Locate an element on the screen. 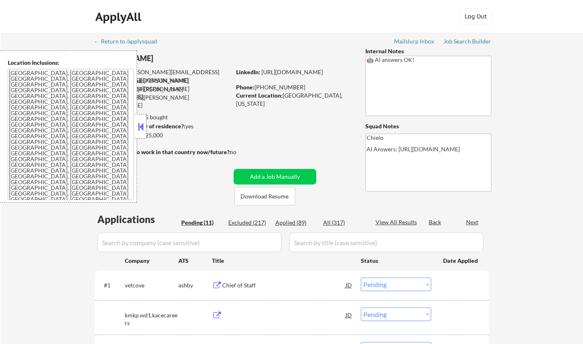 The image size is (583, 344). div: ApplyAll is located at coordinates (120, 17).